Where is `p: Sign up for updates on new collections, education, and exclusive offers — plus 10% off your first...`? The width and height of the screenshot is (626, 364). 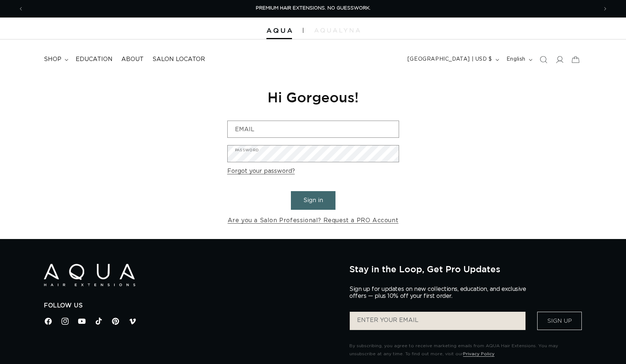 p: Sign up for updates on new collections, education, and exclusive offers — plus 10% off your first... is located at coordinates (441, 293).